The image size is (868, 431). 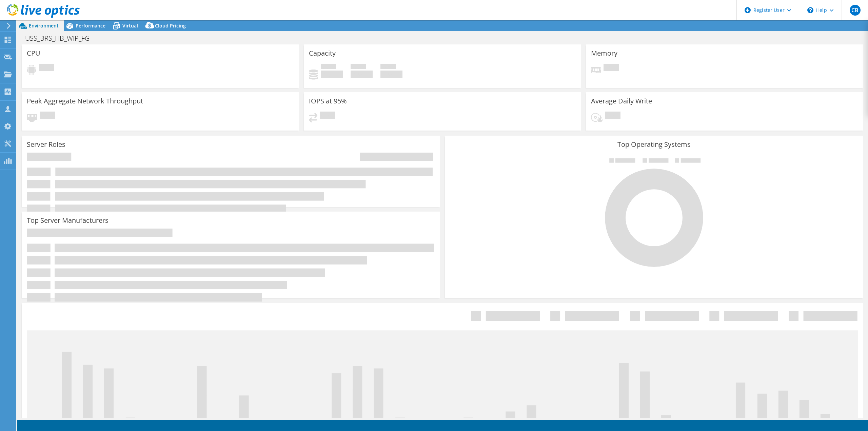 What do you see at coordinates (811, 10) in the screenshot?
I see `svg: \n` at bounding box center [811, 10].